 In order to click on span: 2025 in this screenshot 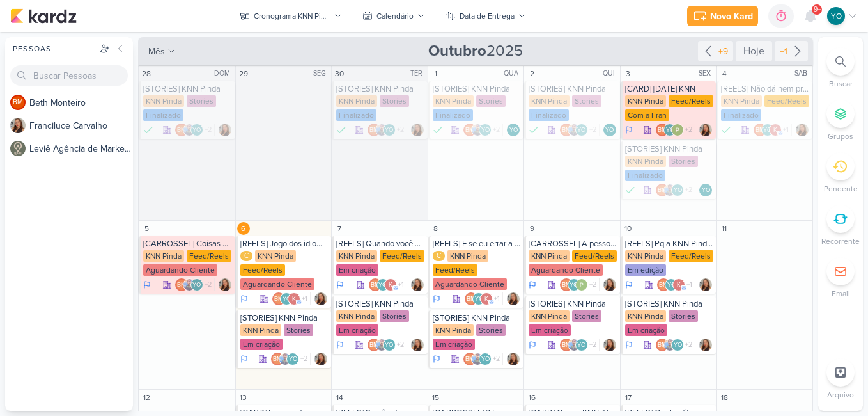, I will do `click(476, 51)`.